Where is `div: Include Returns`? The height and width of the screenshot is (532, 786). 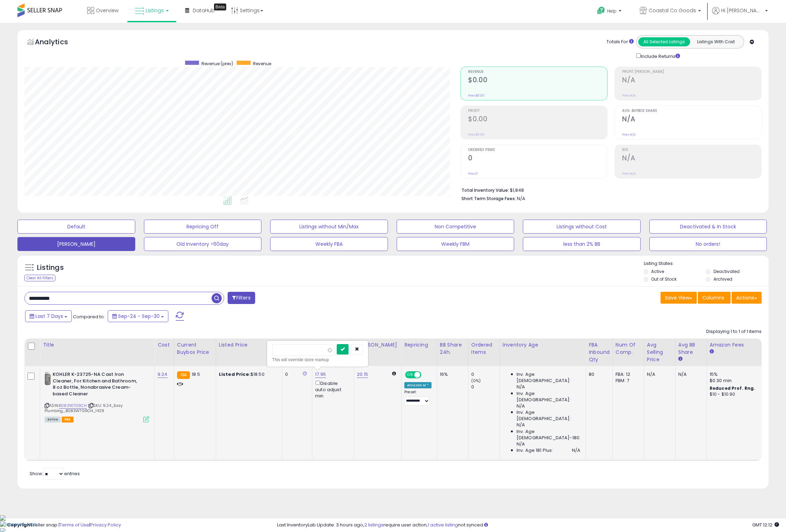
div: Include Returns is located at coordinates (660, 56).